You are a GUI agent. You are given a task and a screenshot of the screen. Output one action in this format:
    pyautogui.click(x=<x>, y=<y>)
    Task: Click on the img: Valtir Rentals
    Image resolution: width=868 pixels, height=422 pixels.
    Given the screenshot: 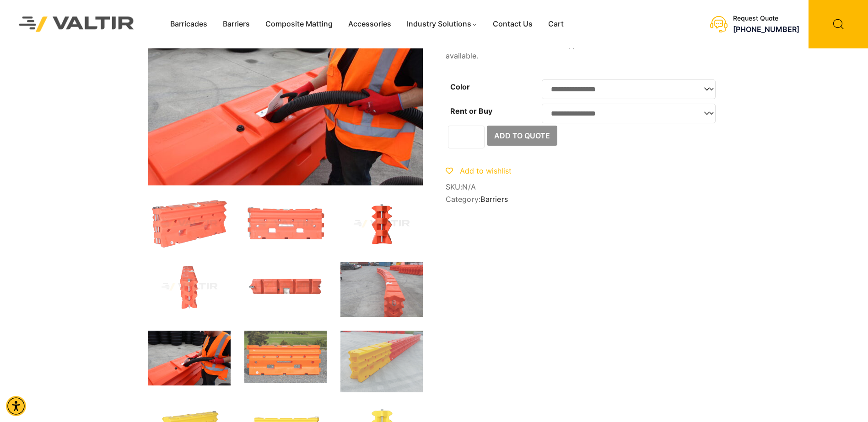 What is the action you would take?
    pyautogui.click(x=77, y=24)
    